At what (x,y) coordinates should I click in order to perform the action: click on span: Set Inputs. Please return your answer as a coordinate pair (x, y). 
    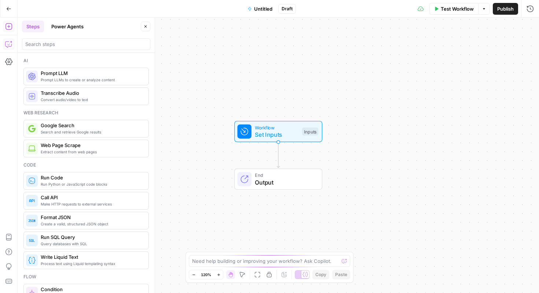
    Looking at the image, I should click on (277, 134).